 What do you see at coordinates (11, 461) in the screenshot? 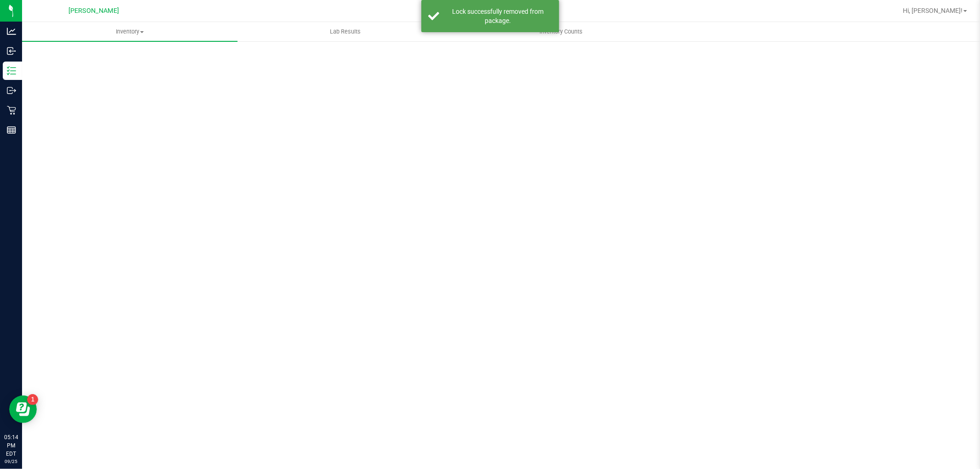
I see `p: 09/25` at bounding box center [11, 461].